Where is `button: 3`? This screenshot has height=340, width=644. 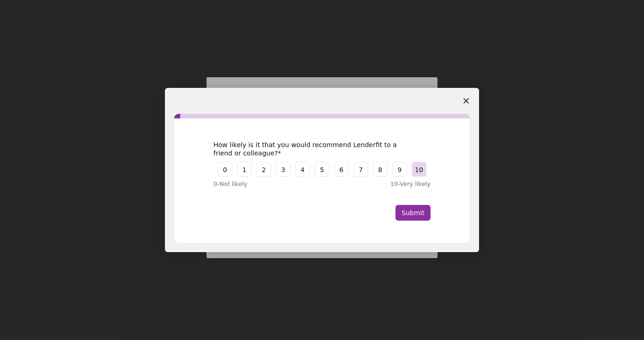 button: 3 is located at coordinates (283, 169).